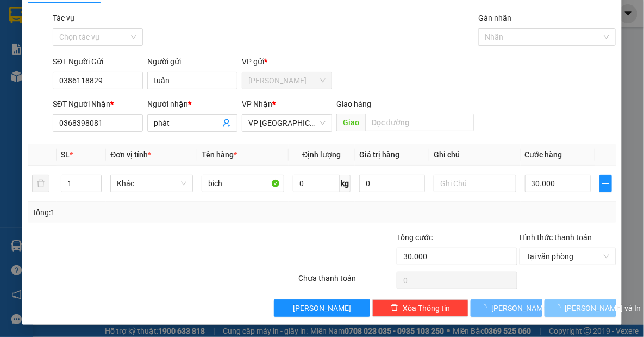 The image size is (644, 337). Describe the element at coordinates (380, 154) in the screenshot. I see `span: Giá trị hàng` at that location.